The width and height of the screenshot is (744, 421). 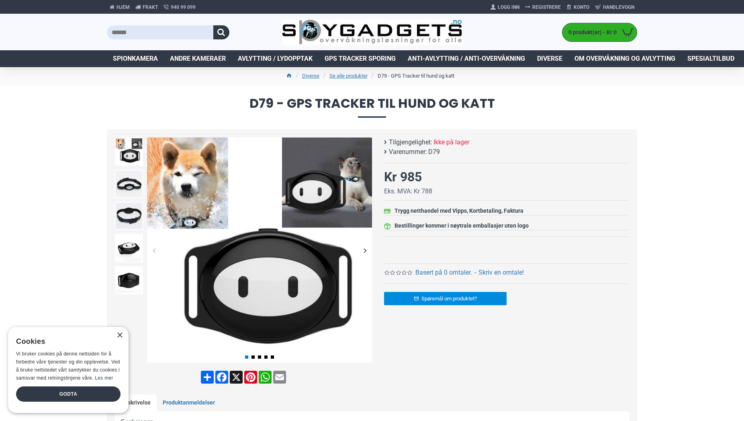 I want to click on a: Les mer, opens a new window, so click(x=104, y=378).